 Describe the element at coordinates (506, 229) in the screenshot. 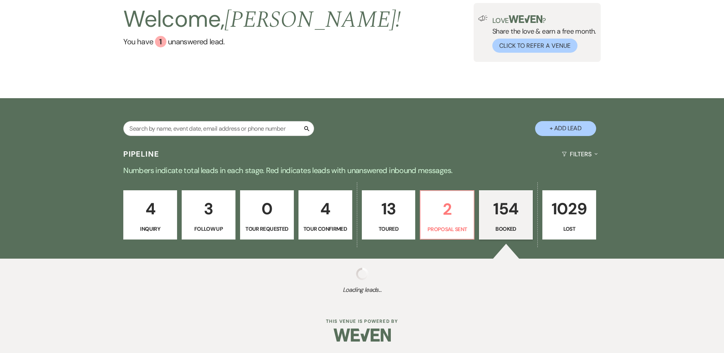

I see `p: Booked` at that location.